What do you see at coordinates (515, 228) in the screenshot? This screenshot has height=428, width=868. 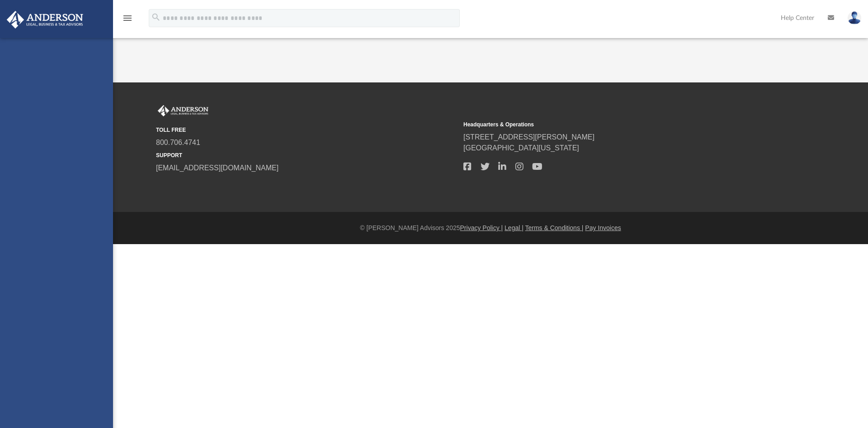 I see `a: Legal |` at bounding box center [515, 228].